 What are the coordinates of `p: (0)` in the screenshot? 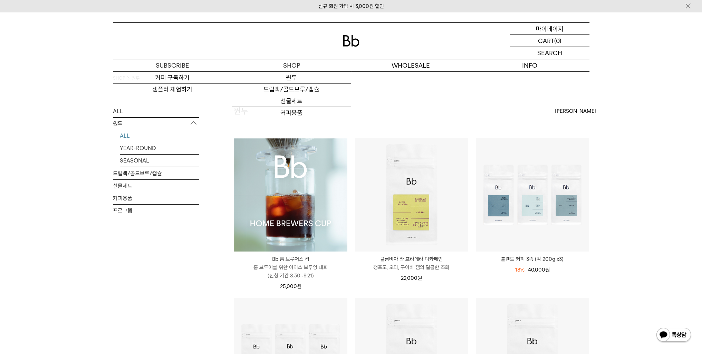 It's located at (558, 41).